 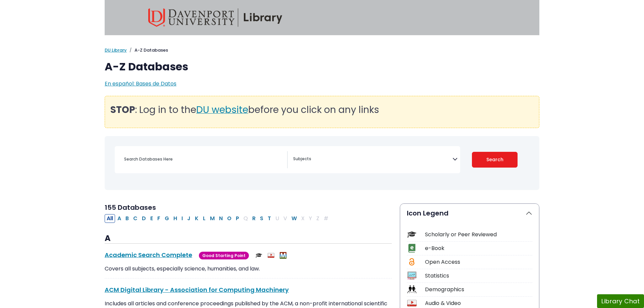 I want to click on button: Filter Results A, so click(x=119, y=218).